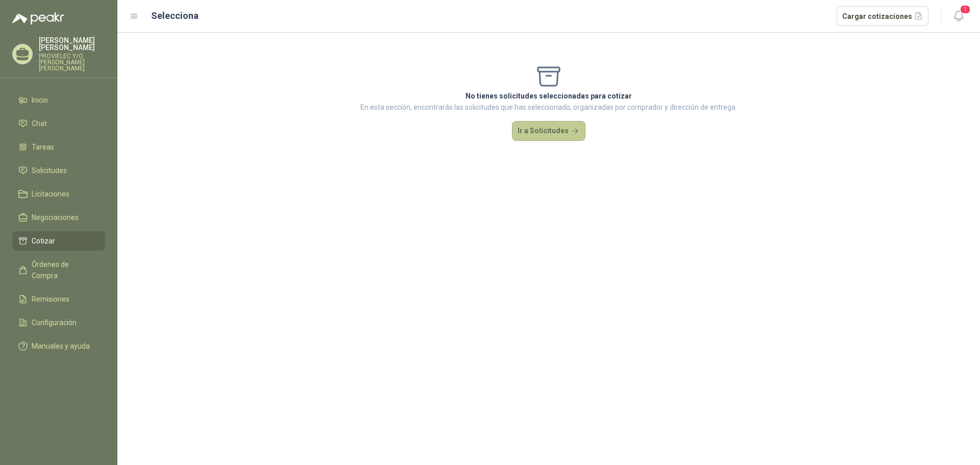 The height and width of the screenshot is (465, 980). What do you see at coordinates (55, 217) in the screenshot?
I see `span: Negociaciones` at bounding box center [55, 217].